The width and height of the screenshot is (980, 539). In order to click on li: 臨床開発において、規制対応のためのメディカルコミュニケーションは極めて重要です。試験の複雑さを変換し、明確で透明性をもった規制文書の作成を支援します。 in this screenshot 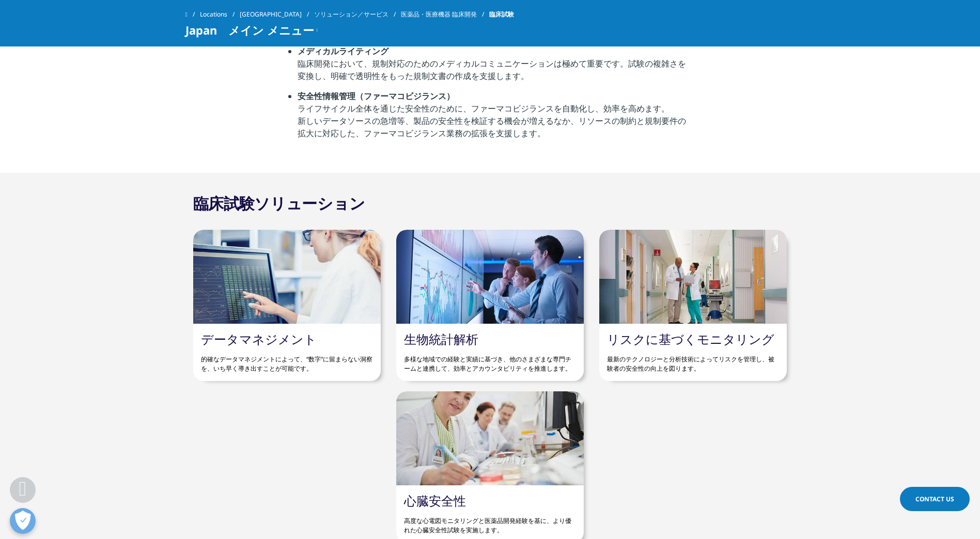, I will do `click(495, 67)`.